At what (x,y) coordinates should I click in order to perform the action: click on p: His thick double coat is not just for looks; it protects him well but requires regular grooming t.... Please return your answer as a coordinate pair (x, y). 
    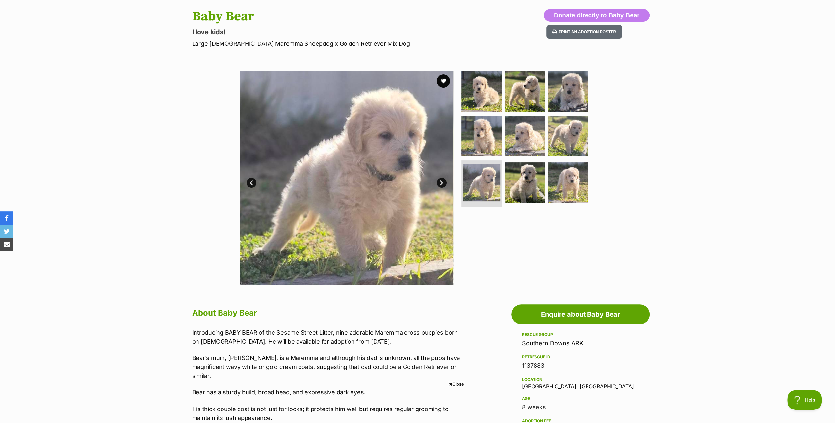
    Looking at the image, I should click on (328, 413).